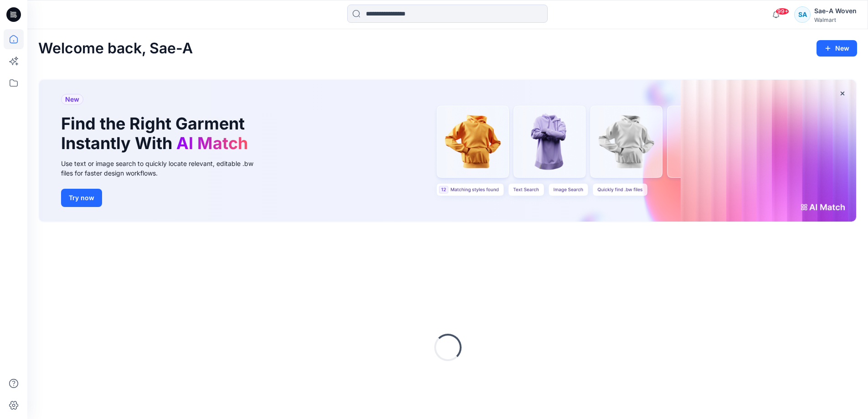  What do you see at coordinates (81, 198) in the screenshot?
I see `a: Try now` at bounding box center [81, 198].